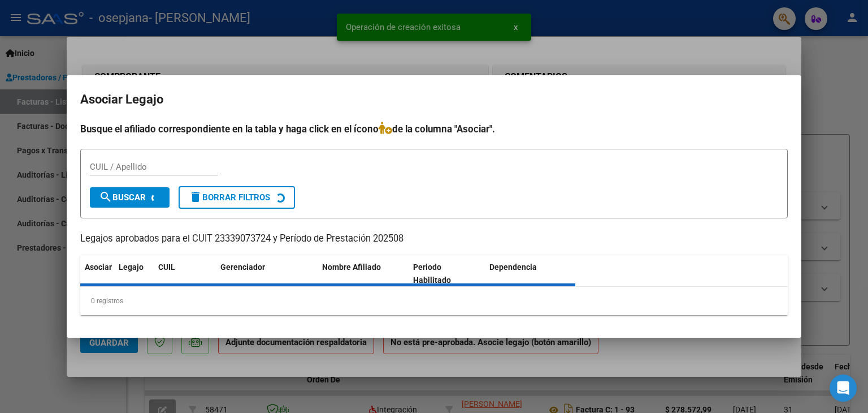 The width and height of the screenshot is (868, 413). What do you see at coordinates (432, 273) in the screenshot?
I see `span: Periodo Habilitado` at bounding box center [432, 273].